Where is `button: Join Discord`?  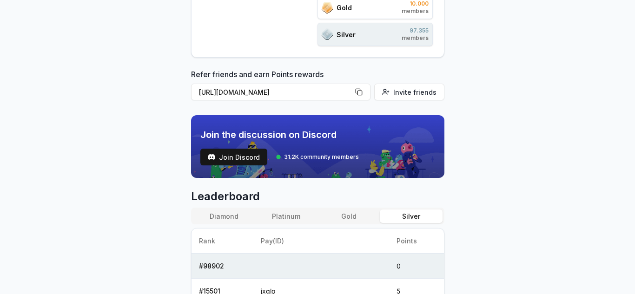
button: Join Discord is located at coordinates (234, 157).